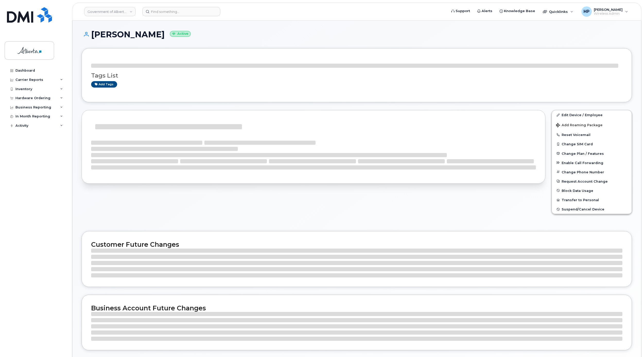 The height and width of the screenshot is (357, 644). Describe the element at coordinates (357, 75) in the screenshot. I see `h3: Tags List` at that location.